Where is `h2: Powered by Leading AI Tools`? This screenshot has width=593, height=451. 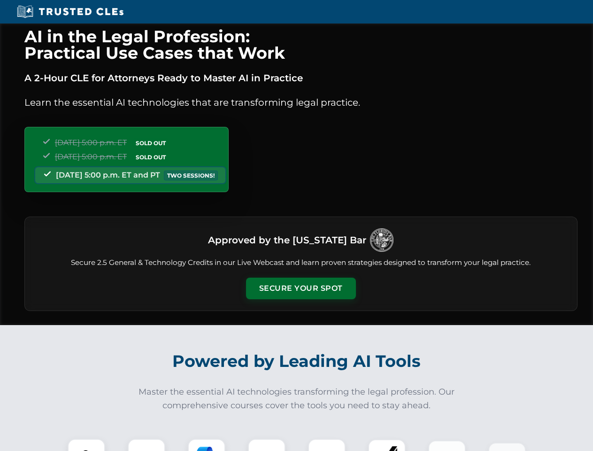 h2: Powered by Leading AI Tools is located at coordinates (297, 361).